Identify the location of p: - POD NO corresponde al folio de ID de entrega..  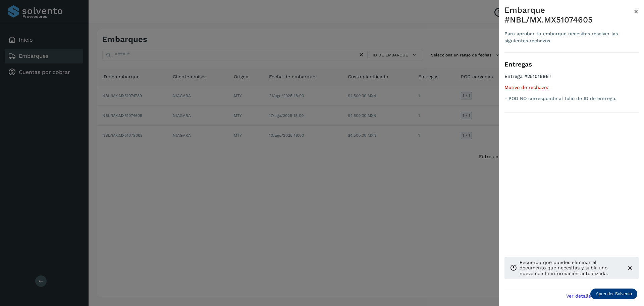
(571, 98).